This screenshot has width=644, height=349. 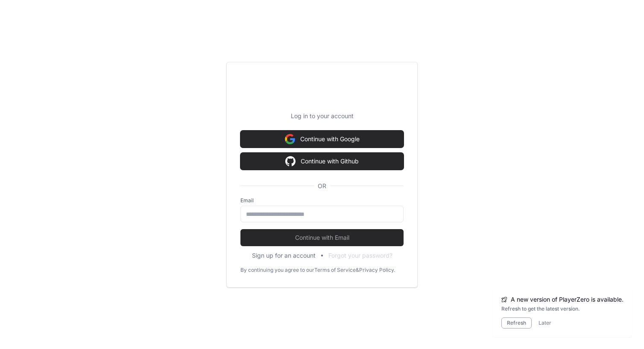 I want to click on div: By continuing you agree to our, so click(x=277, y=270).